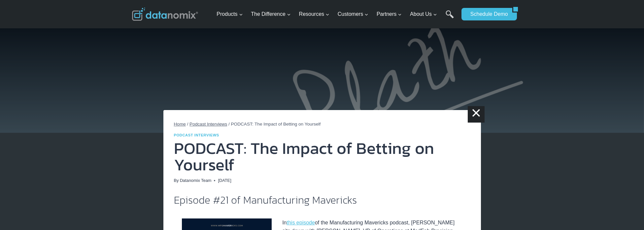 This screenshot has height=230, width=644. Describe the element at coordinates (322, 200) in the screenshot. I see `h2: Episode #21 of Manufacturing Mavericks` at that location.